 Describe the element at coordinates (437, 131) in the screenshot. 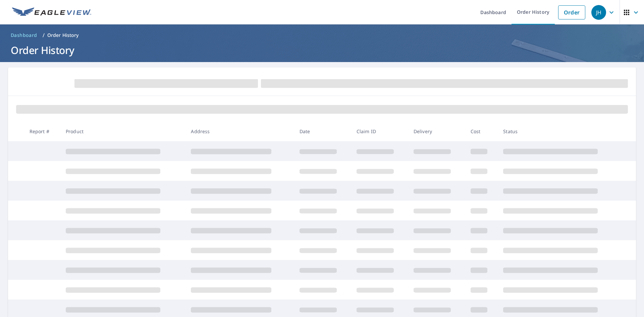

I see `th: Delivery` at that location.